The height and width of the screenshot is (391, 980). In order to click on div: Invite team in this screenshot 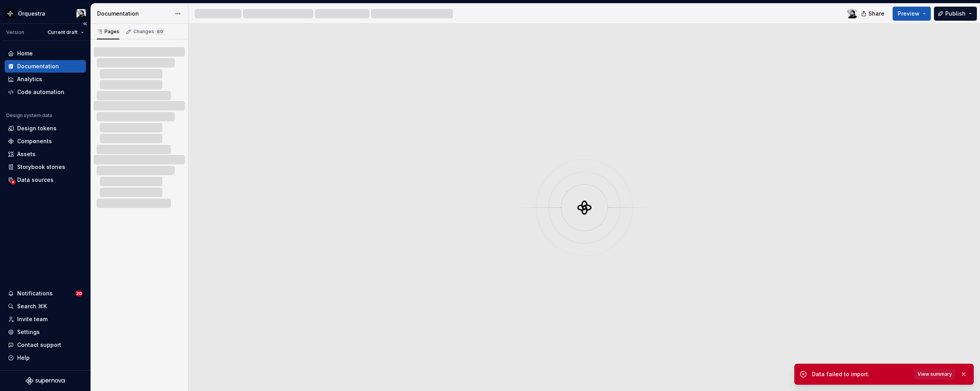, I will do `click(32, 319)`.